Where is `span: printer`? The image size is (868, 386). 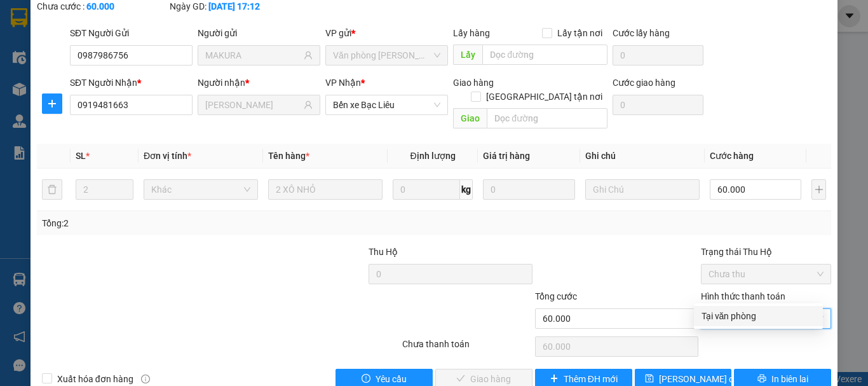 span: printer is located at coordinates (762, 379).